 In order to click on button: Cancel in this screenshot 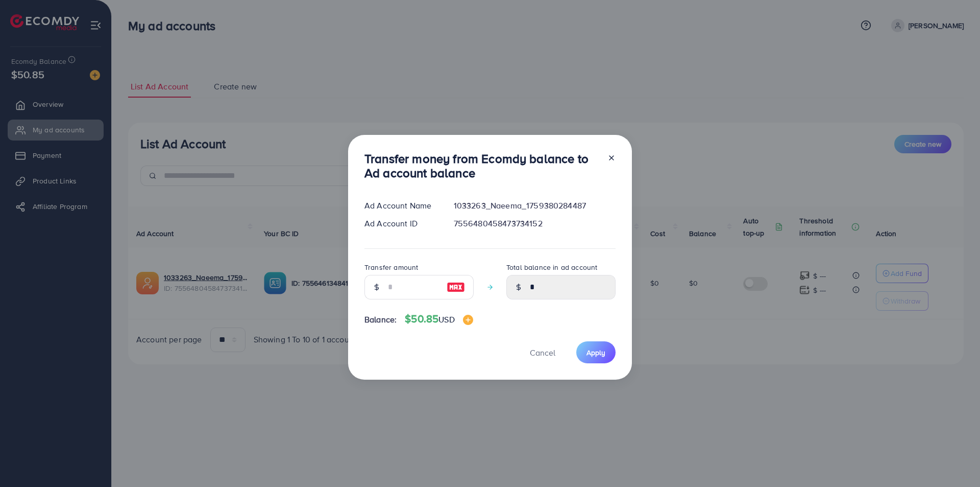, I will do `click(542, 352)`.